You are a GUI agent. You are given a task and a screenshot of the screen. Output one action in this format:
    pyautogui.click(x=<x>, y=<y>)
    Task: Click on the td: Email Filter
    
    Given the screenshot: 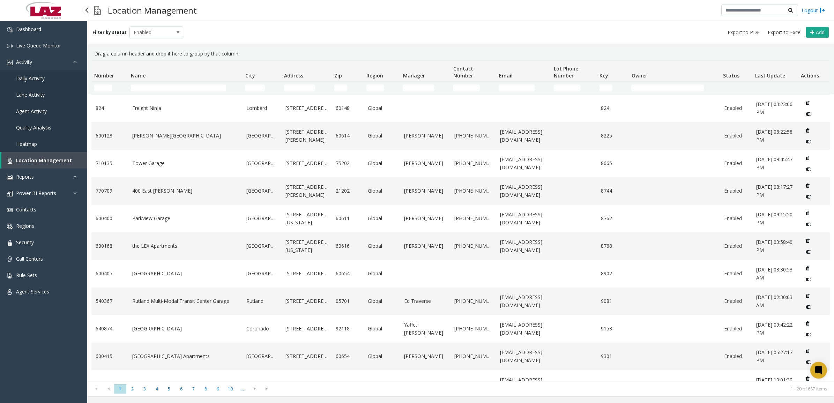 What is the action you would take?
    pyautogui.click(x=523, y=88)
    